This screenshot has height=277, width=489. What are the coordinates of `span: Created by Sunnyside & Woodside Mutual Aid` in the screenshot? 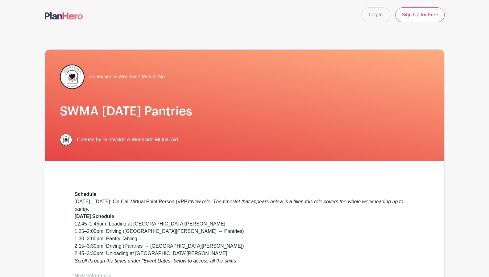 It's located at (127, 140).